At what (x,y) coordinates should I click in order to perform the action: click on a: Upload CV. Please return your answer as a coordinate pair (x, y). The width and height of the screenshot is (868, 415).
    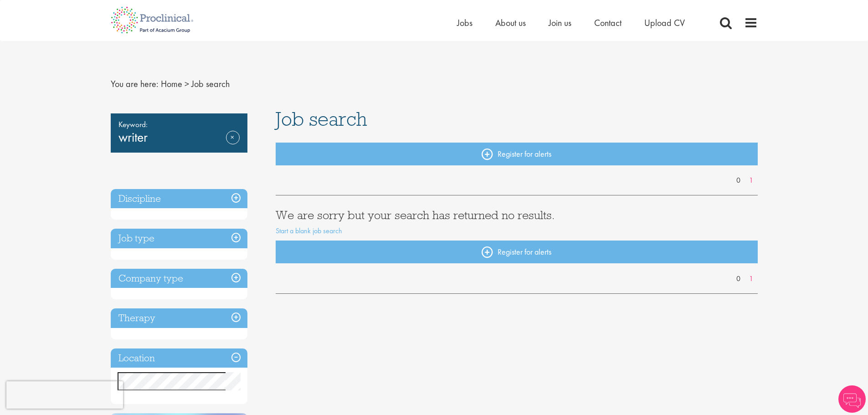
    Looking at the image, I should click on (664, 23).